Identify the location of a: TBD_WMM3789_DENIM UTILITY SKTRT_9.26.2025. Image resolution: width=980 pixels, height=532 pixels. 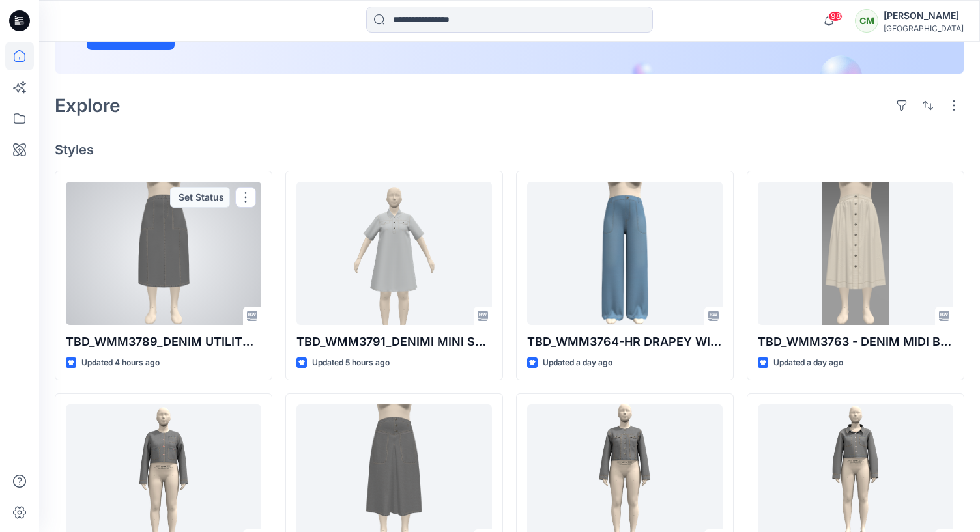
(164, 253).